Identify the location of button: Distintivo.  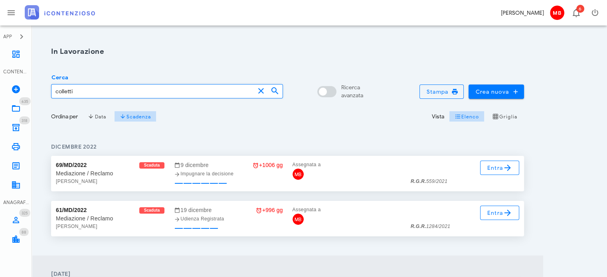
(576, 13).